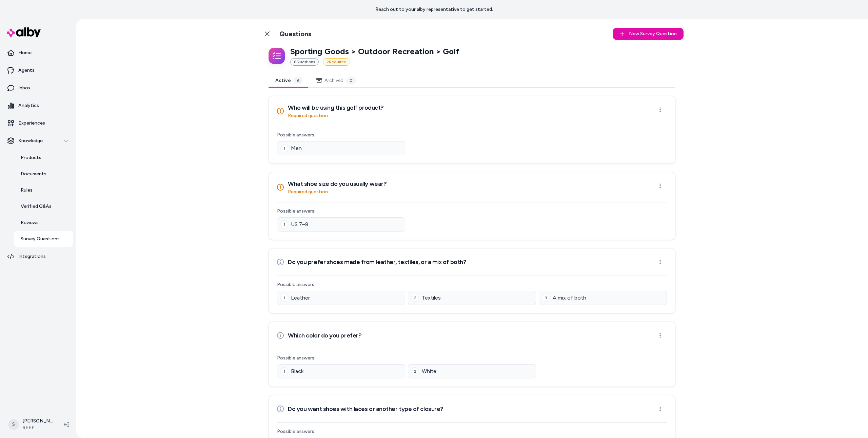 Image resolution: width=868 pixels, height=438 pixels. What do you see at coordinates (300, 225) in the screenshot?
I see `span: US 7–8` at bounding box center [300, 225].